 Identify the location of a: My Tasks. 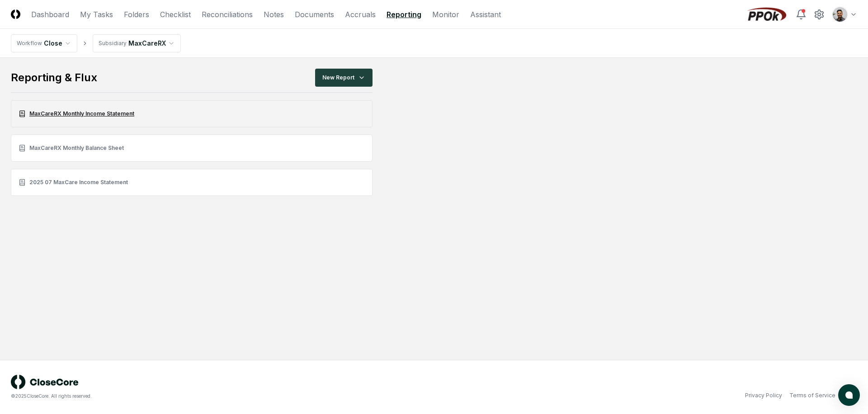
(96, 14).